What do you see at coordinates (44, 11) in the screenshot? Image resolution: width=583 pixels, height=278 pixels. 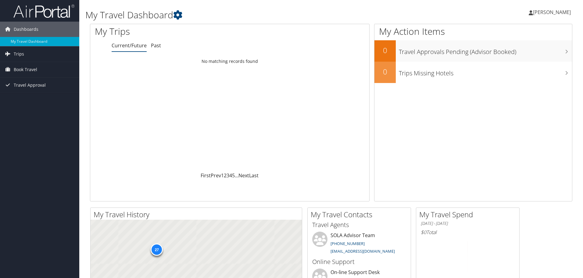 I see `img: airportal-logo.png` at bounding box center [44, 11].